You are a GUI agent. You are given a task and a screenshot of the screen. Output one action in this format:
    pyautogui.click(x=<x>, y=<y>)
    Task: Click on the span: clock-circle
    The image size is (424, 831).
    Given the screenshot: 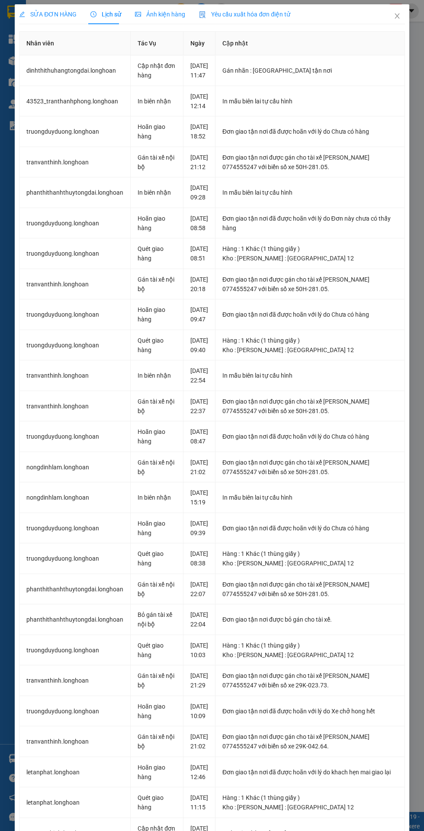 What is the action you would take?
    pyautogui.click(x=93, y=14)
    